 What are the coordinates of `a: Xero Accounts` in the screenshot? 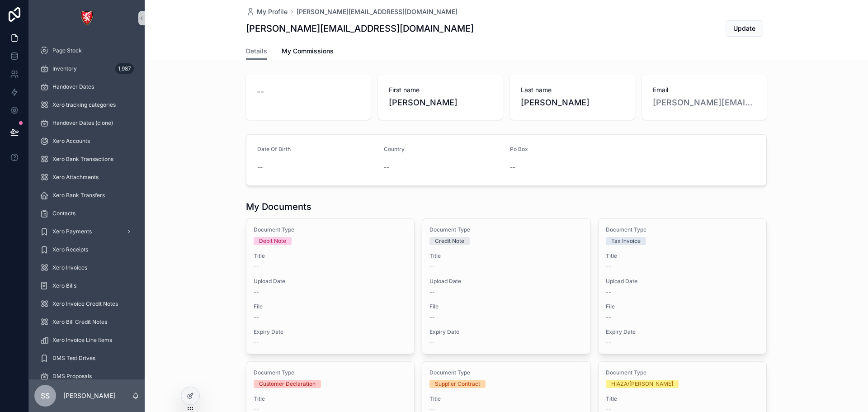 It's located at (87, 141).